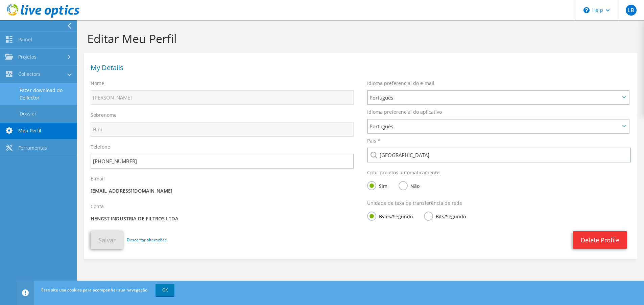 The width and height of the screenshot is (644, 305). I want to click on button: Salvar, so click(107, 240).